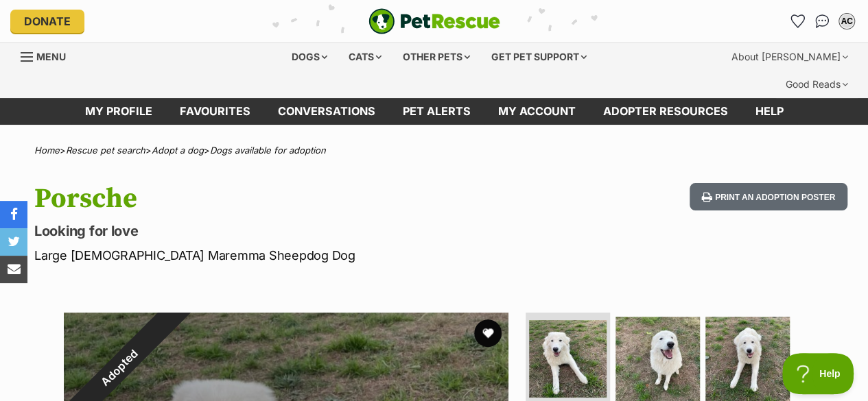  I want to click on a: Menu, so click(48, 55).